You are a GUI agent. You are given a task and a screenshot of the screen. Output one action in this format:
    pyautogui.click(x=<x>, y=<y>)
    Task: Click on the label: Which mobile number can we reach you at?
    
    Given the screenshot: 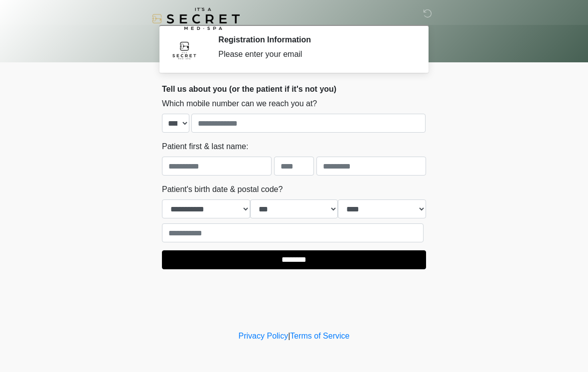 What is the action you would take?
    pyautogui.click(x=239, y=104)
    